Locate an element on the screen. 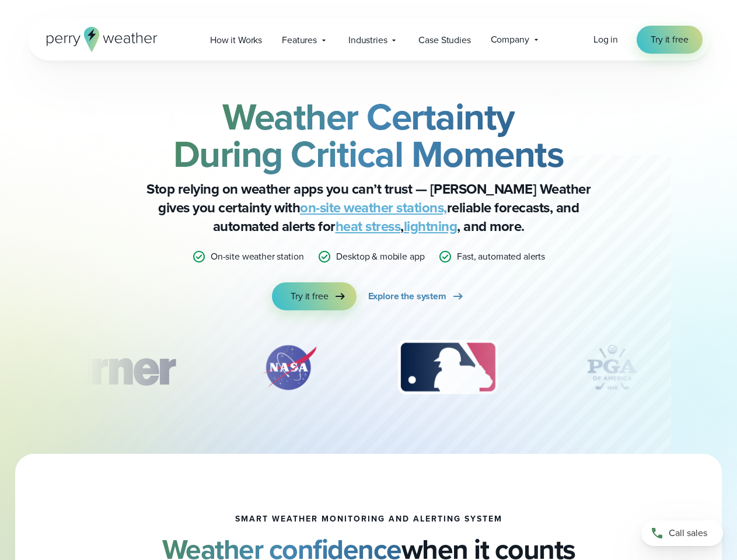 This screenshot has height=560, width=737. a: Call sales is located at coordinates (682, 533).